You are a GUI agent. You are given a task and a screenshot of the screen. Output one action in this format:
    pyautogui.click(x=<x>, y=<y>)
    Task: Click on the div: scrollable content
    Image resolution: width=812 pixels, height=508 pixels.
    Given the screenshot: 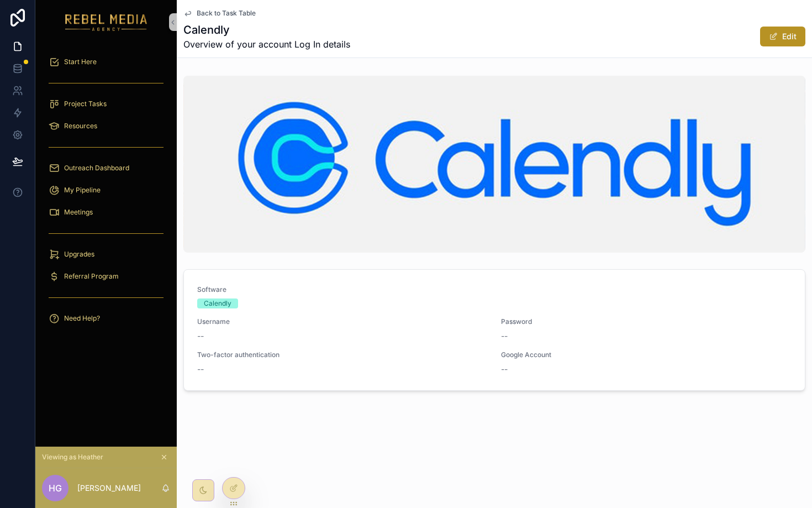 What is the action you would take?
    pyautogui.click(x=106, y=194)
    